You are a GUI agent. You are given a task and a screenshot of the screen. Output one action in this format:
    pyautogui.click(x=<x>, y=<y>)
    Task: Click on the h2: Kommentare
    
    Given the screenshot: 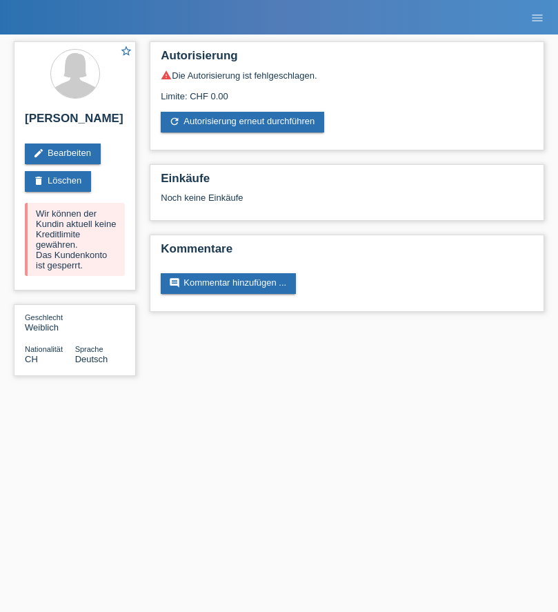 What is the action you would take?
    pyautogui.click(x=347, y=253)
    